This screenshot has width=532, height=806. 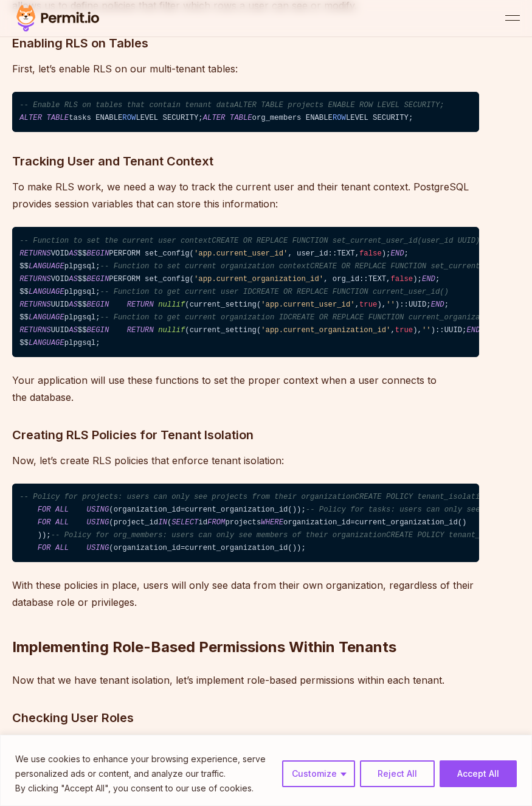 I want to click on button: Customize, so click(x=319, y=774).